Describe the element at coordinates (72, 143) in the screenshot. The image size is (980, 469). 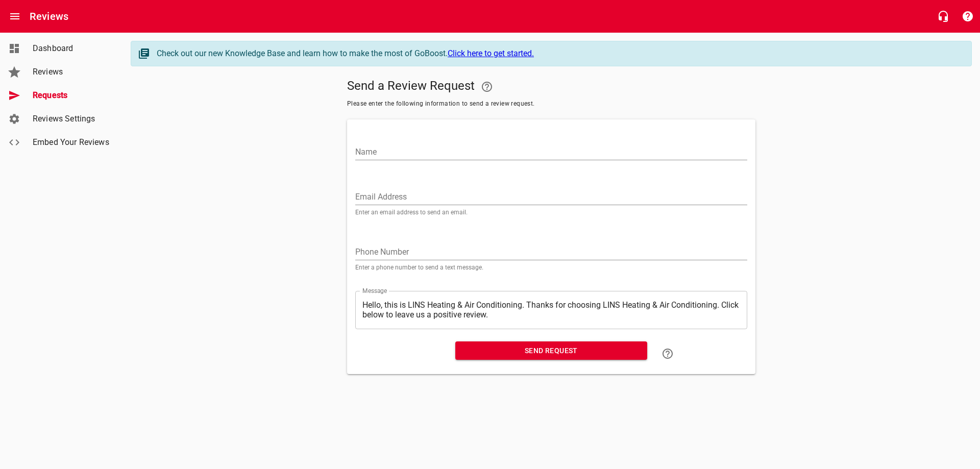
I see `span: Embed Your Reviews` at that location.